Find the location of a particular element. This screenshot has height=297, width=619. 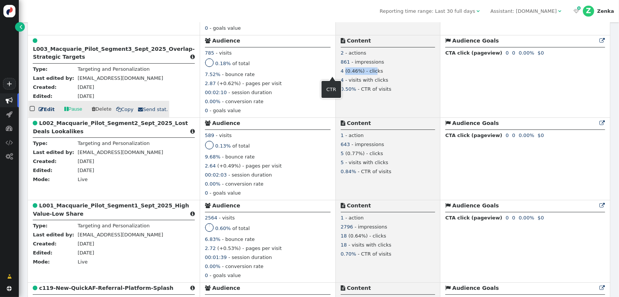

span: (0.46%) is located at coordinates (354, 71).